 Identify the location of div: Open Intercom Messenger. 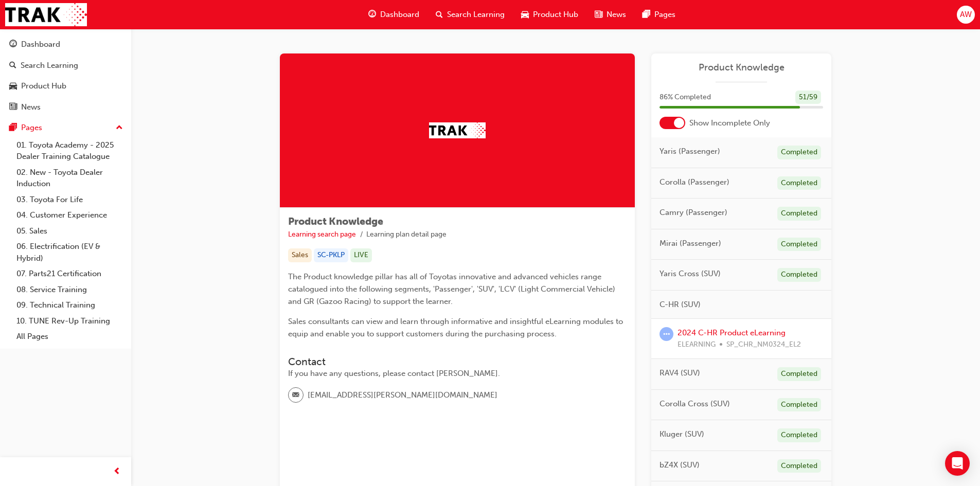
(957, 463).